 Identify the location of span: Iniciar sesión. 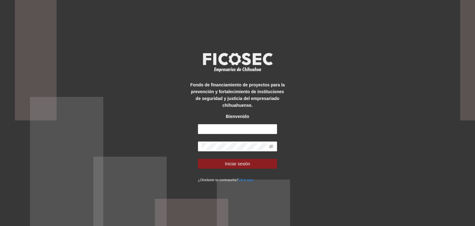
(237, 164).